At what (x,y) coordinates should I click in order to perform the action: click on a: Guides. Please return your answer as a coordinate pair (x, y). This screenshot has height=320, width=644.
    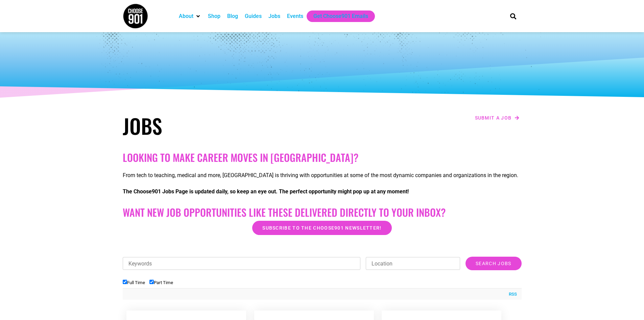
    Looking at the image, I should click on (253, 16).